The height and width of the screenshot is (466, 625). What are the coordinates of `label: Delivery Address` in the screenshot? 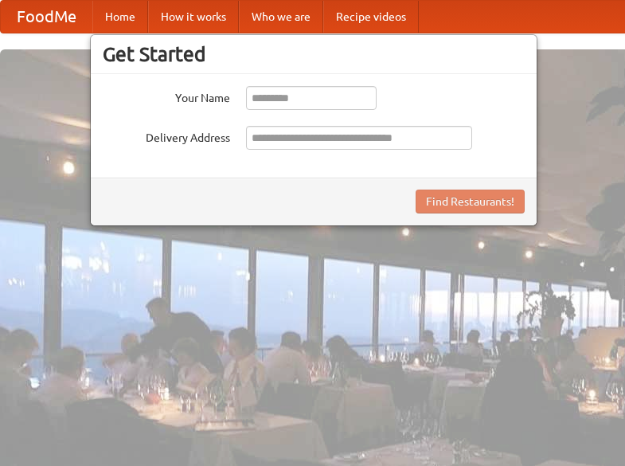 It's located at (166, 135).